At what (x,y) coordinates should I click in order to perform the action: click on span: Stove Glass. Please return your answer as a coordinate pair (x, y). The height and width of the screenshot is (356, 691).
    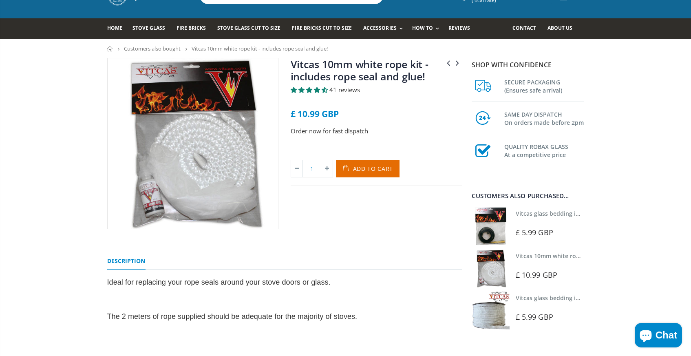
    Looking at the image, I should click on (149, 28).